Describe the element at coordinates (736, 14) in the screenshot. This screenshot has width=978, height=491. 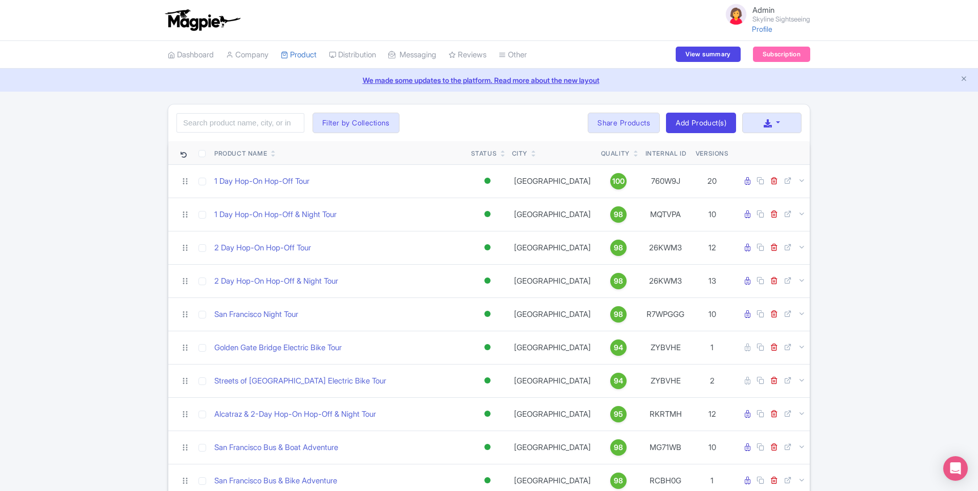
I see `img: avatar_key_member-9c1dde93af8b07d7383eb8b5fb890c87.png` at that location.